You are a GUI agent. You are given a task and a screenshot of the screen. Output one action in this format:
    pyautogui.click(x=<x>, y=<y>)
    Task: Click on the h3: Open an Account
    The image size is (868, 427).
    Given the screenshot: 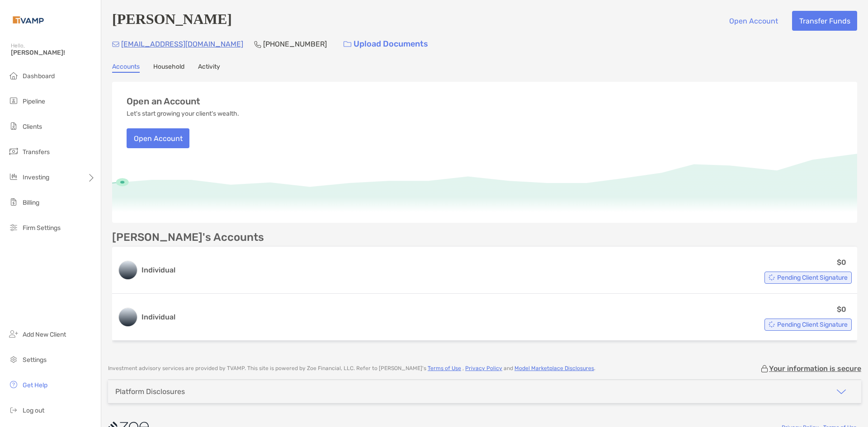 What is the action you would take?
    pyautogui.click(x=163, y=101)
    